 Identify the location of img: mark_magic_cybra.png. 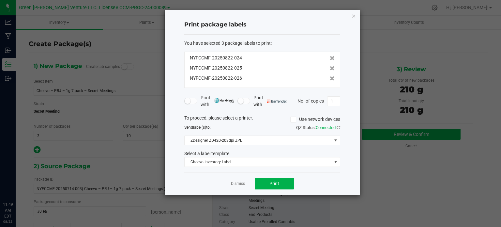
(224, 100).